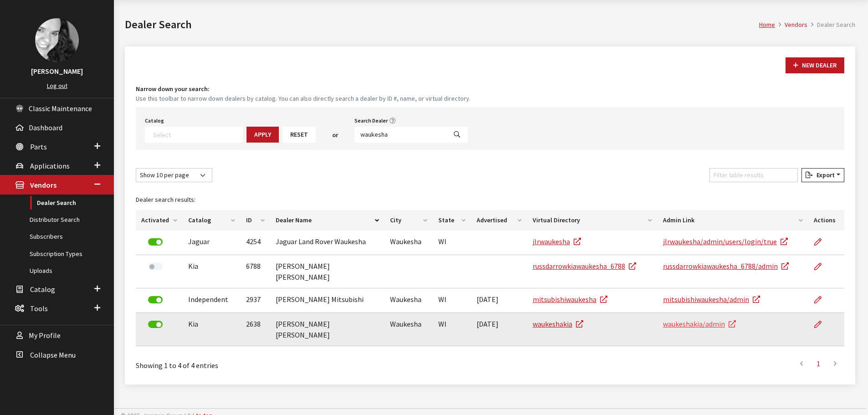 The height and width of the screenshot is (415, 868). Describe the element at coordinates (328, 243) in the screenshot. I see `td: Jaguar Land Rover Waukesha` at that location.